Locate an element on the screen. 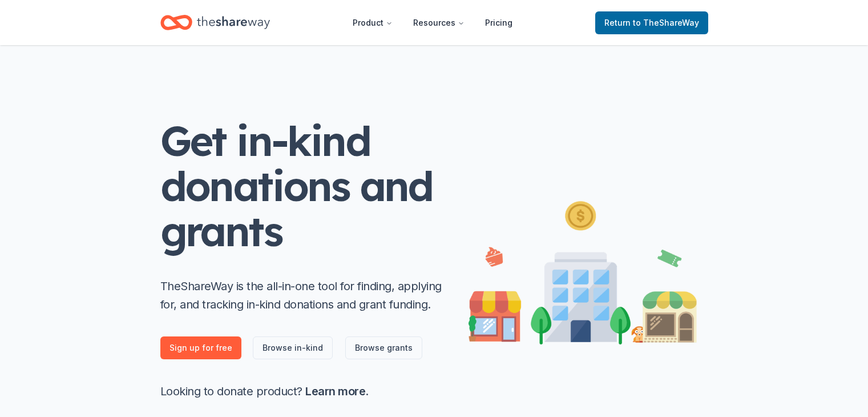 The image size is (868, 417). a: Learn more is located at coordinates (335, 391).